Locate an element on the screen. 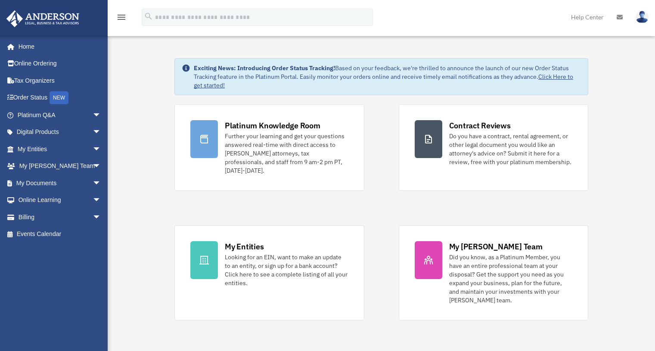 The height and width of the screenshot is (351, 655). div: Contract Reviews is located at coordinates (480, 125).